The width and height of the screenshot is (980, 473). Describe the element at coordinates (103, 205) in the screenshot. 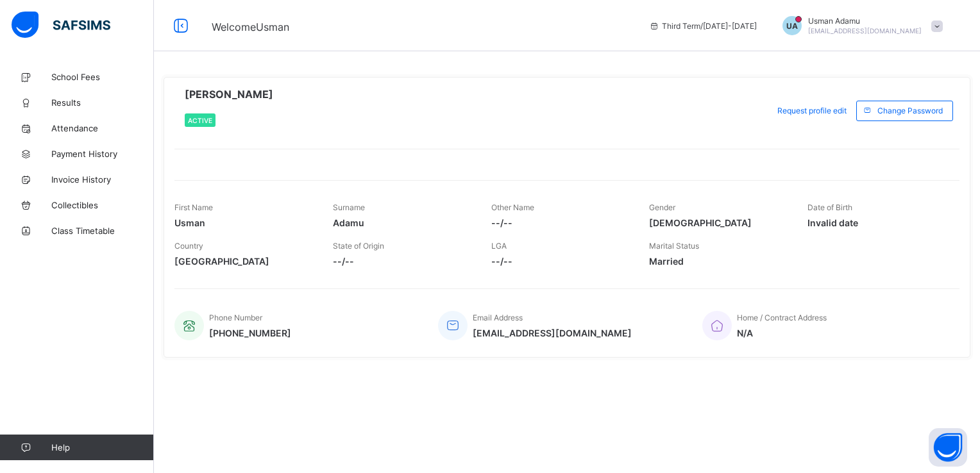

I see `span: Collectibles` at that location.